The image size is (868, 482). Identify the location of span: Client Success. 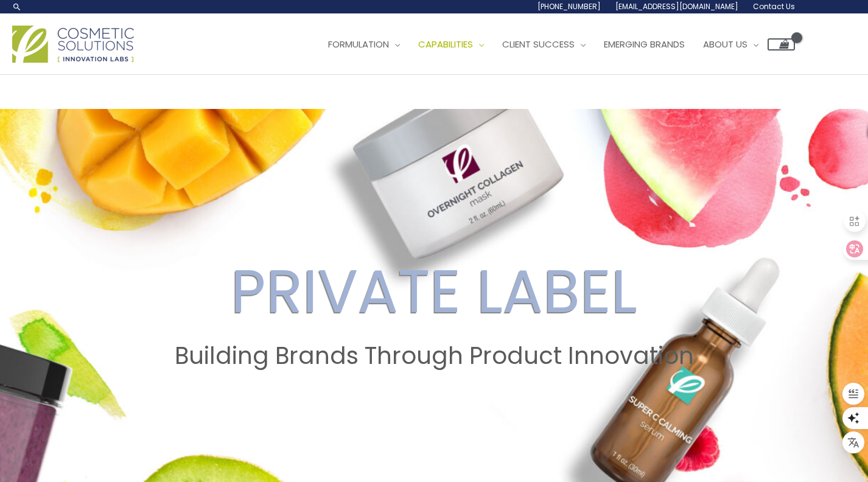
(538, 44).